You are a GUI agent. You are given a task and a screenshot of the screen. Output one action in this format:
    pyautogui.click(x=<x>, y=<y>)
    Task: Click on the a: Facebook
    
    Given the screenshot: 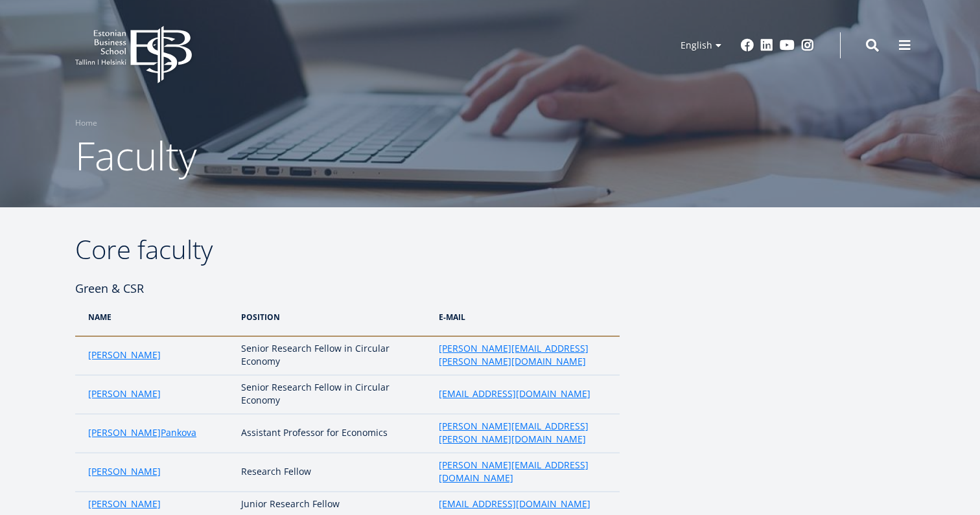 What is the action you would take?
    pyautogui.click(x=747, y=45)
    